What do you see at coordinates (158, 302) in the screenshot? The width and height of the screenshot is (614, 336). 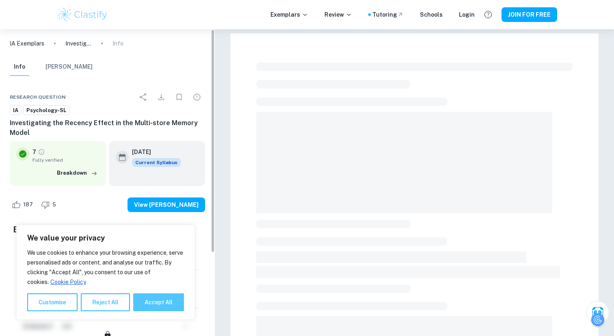 I see `button: Accept All` at bounding box center [158, 302].